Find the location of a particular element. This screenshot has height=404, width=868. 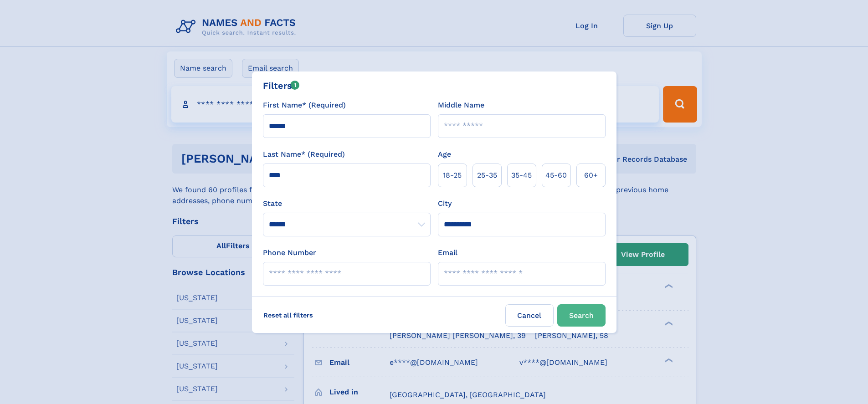

label: Age is located at coordinates (444, 155).